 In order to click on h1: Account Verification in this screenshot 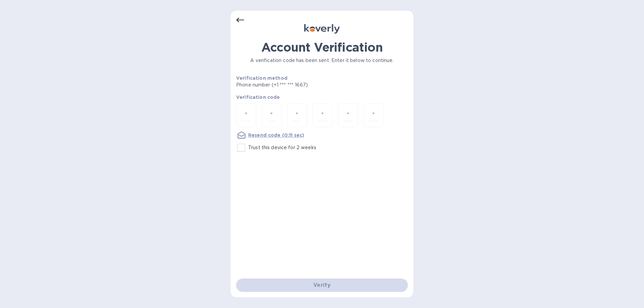, I will do `click(322, 47)`.